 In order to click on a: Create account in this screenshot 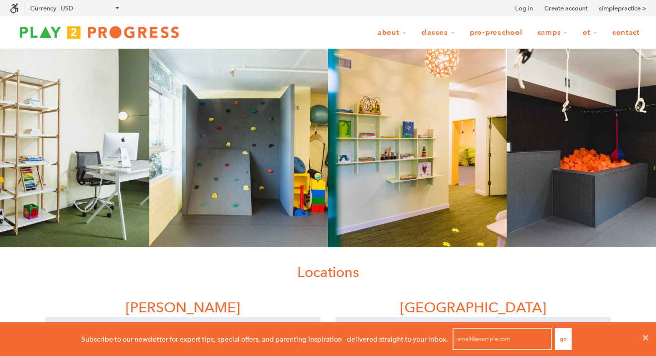, I will do `click(565, 8)`.